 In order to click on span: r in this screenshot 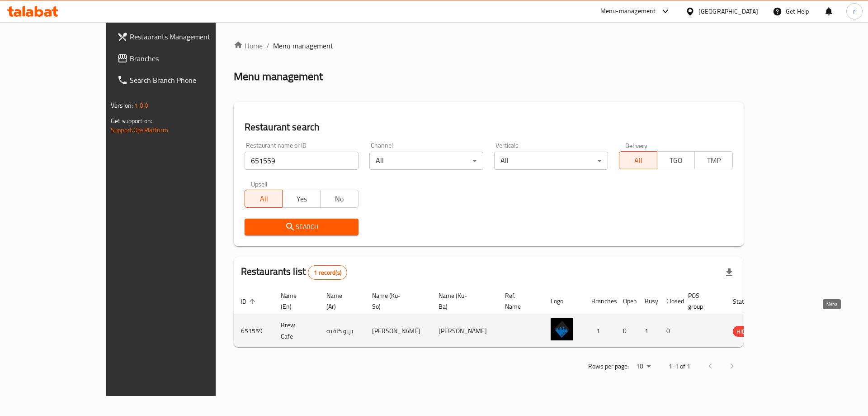, I will do `click(854, 11)`.